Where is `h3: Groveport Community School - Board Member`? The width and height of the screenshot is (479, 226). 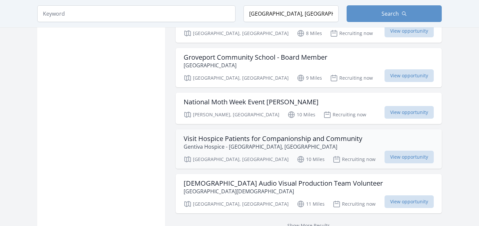
h3: Groveport Community School - Board Member is located at coordinates (256, 57).